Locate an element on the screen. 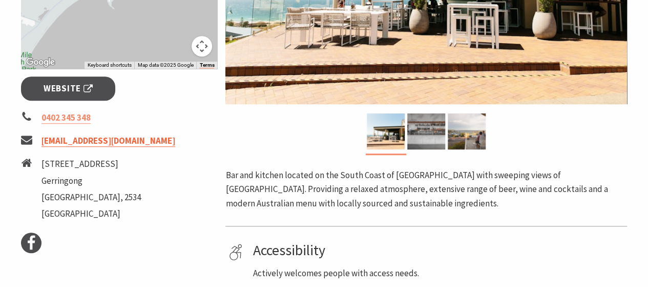 The height and width of the screenshot is (287, 648). a: Terms is located at coordinates (207, 65).